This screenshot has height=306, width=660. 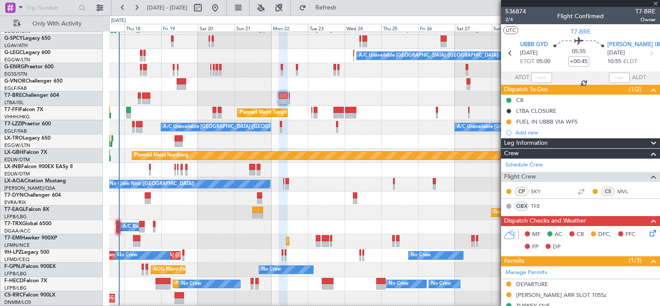 What do you see at coordinates (27, 138) in the screenshot?
I see `a: LX-TROLegacy 650` at bounding box center [27, 138].